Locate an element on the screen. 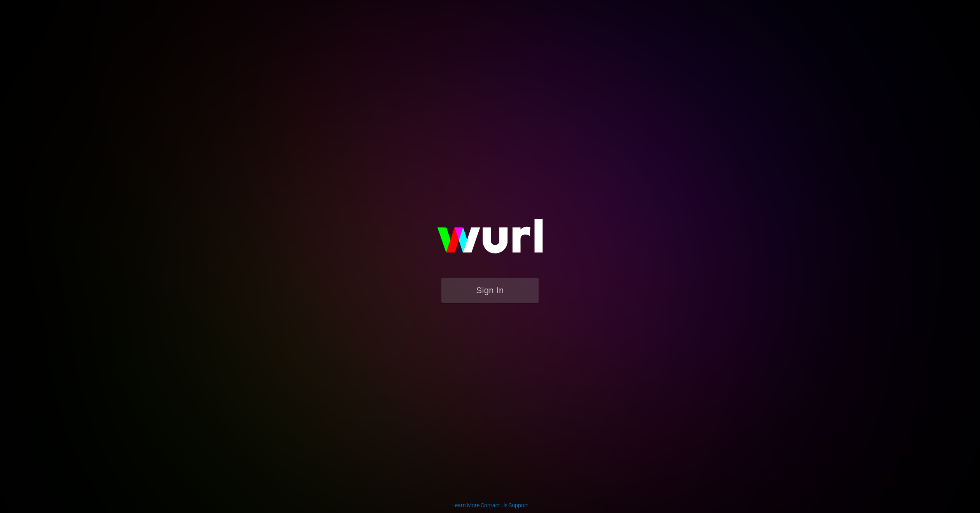 This screenshot has height=513, width=980. a: Support is located at coordinates (519, 505).